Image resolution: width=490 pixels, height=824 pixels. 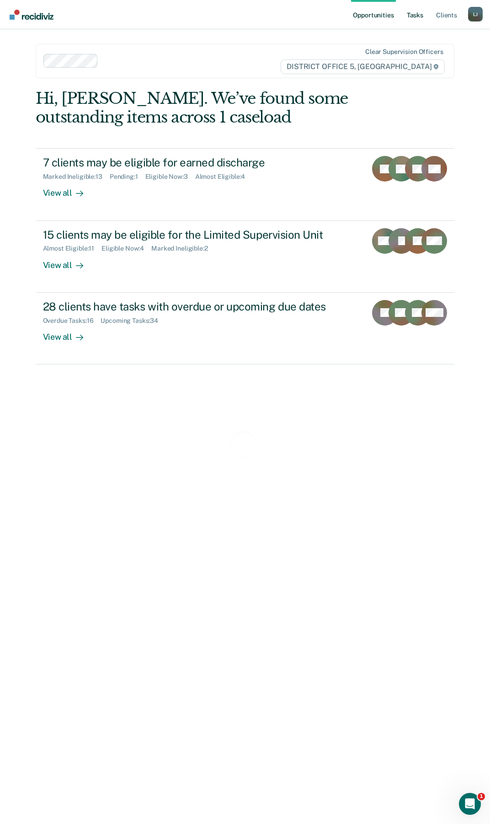 What do you see at coordinates (482, 797) in the screenshot?
I see `span: 1` at bounding box center [482, 797].